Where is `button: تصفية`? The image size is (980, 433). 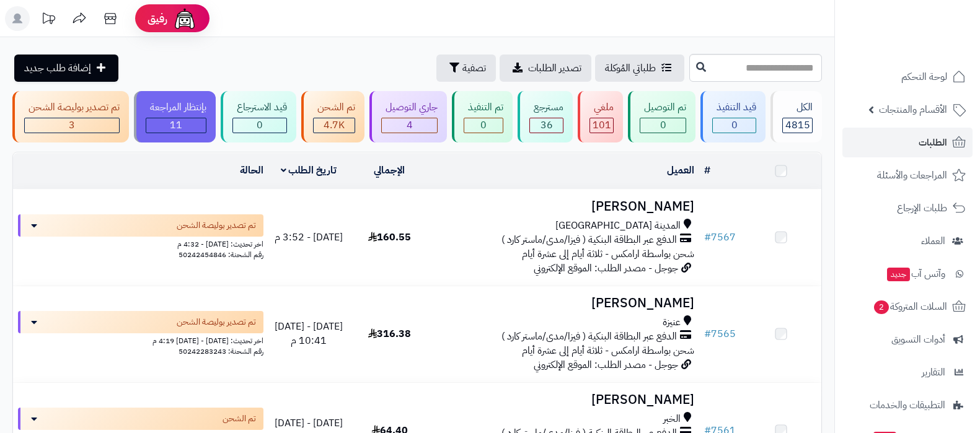 button: تصفية is located at coordinates (466, 68).